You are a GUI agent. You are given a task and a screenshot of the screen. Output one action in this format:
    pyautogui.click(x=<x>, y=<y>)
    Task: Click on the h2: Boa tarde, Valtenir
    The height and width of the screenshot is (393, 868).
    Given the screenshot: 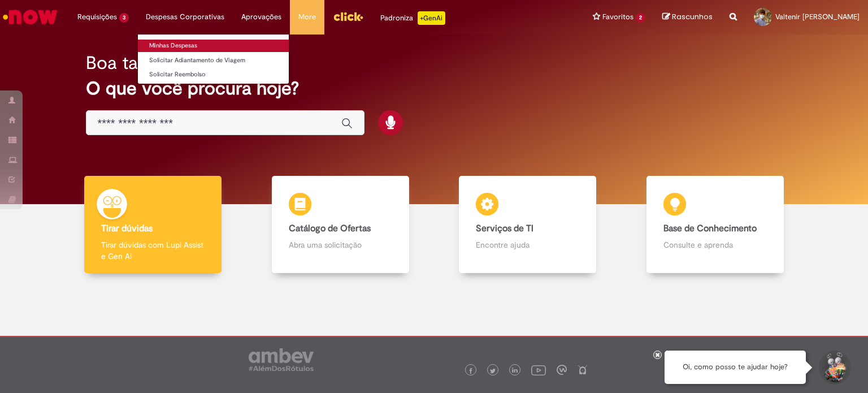 What is the action you would take?
    pyautogui.click(x=161, y=63)
    